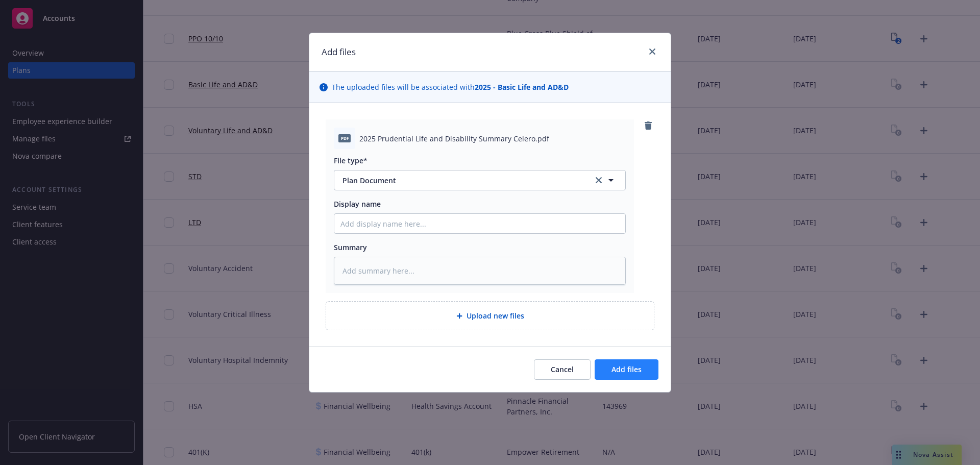 The image size is (980, 465). Describe the element at coordinates (648, 125) in the screenshot. I see `a: remove` at that location.